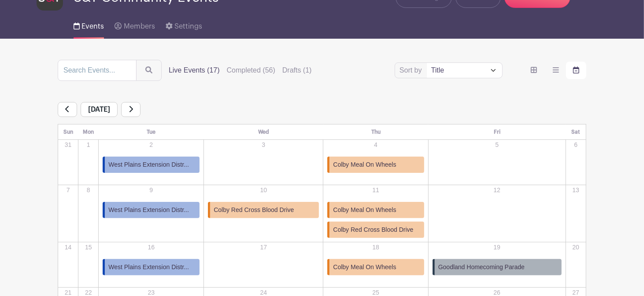 The image size is (644, 296). Describe the element at coordinates (183, 24) in the screenshot. I see `a: Settings` at that location.